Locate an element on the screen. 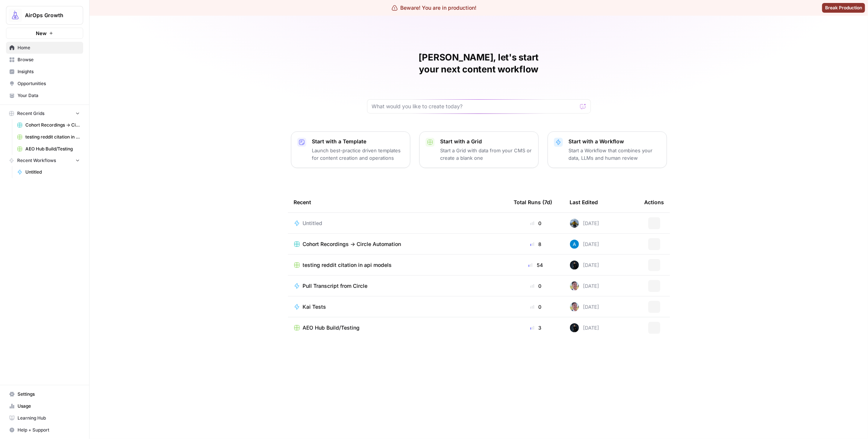  a: Browse is located at coordinates (44, 60).